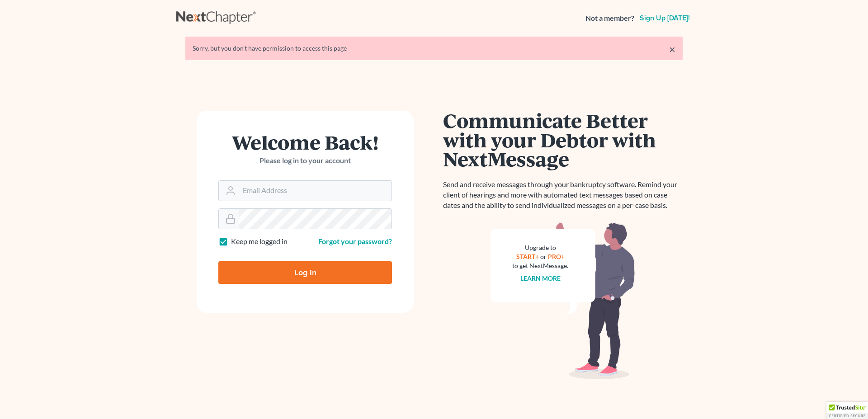  I want to click on img: nextmessage_bg-59042aed3d76b12b5cd301f8e5b87938c9018125f34e5fa2b7a6b67550977c72.svg, so click(563, 301).